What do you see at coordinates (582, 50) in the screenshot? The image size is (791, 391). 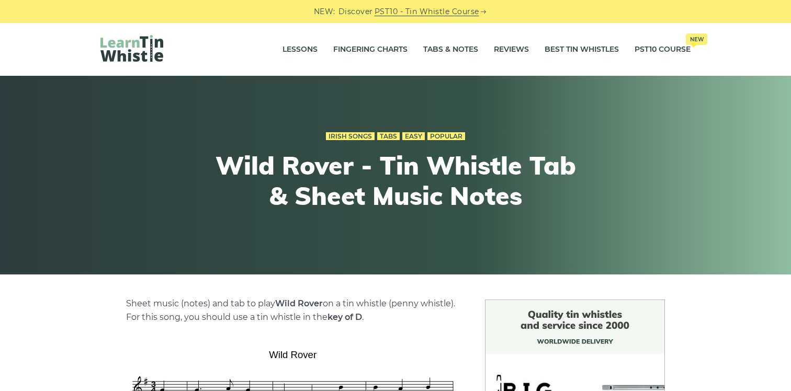 I see `a: Best Tin Whistles` at bounding box center [582, 50].